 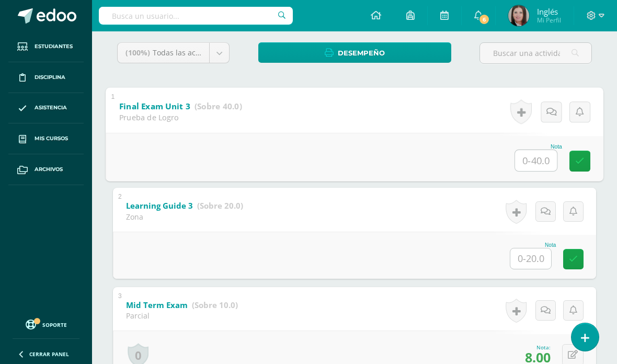 I want to click on a: Desempeño, so click(x=355, y=52).